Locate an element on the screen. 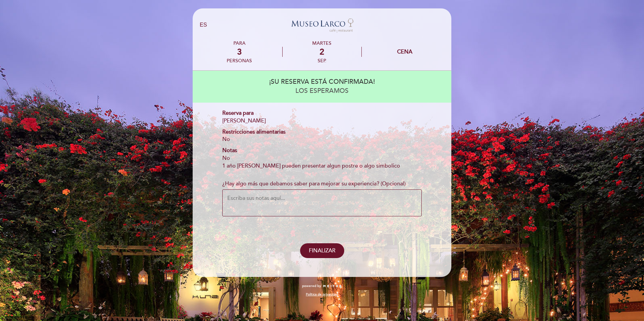  div: 2 is located at coordinates (322, 52).